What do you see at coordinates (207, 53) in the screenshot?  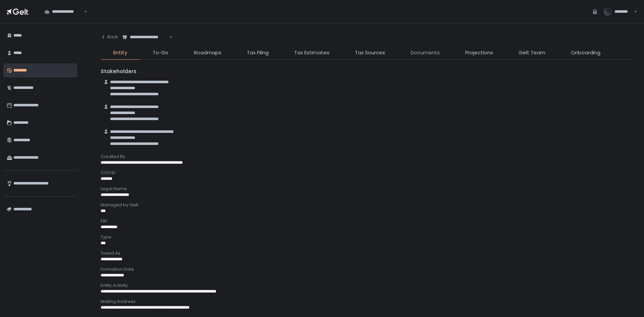 I see `span: Roadmaps` at bounding box center [207, 53].